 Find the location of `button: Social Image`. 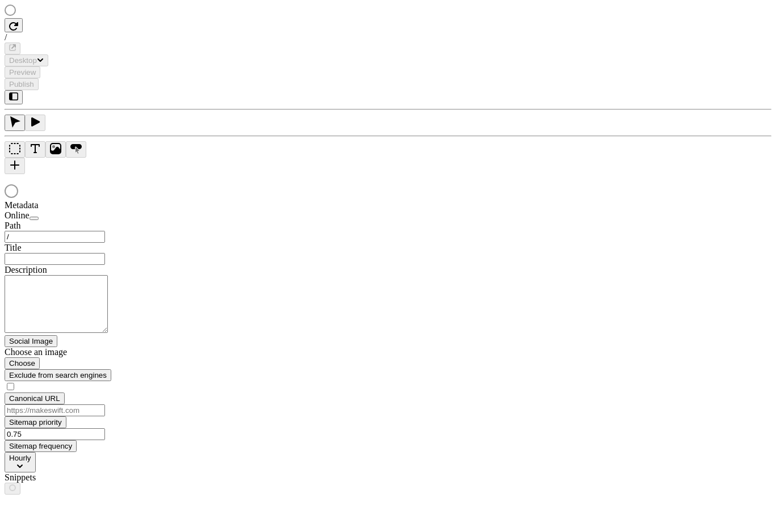

button: Social Image is located at coordinates (30, 341).